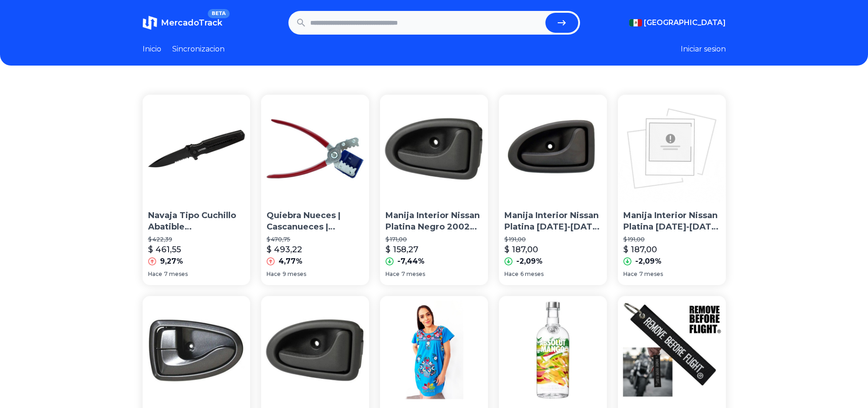 The width and height of the screenshot is (868, 408). Describe the element at coordinates (294, 274) in the screenshot. I see `span: 9 meses` at that location.